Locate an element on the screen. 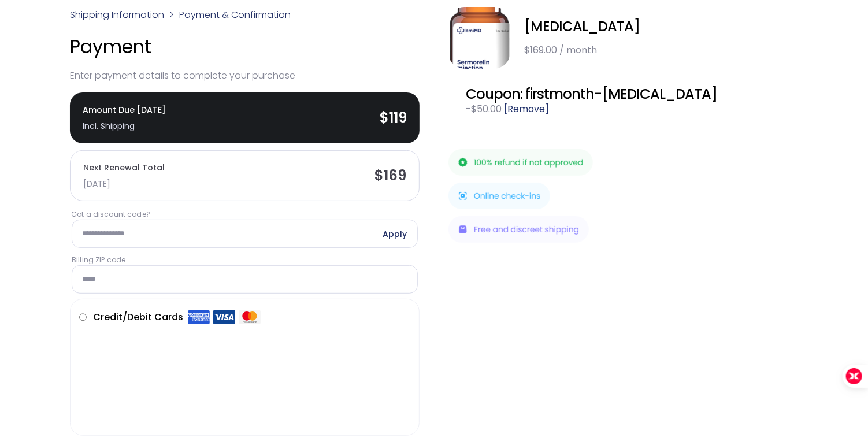  img: Free and discreet shipping is located at coordinates (518, 229).